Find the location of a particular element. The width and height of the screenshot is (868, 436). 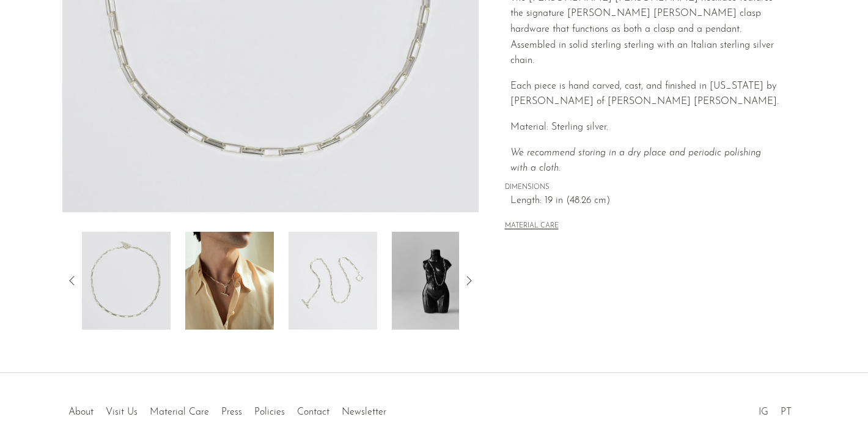

a: Contact is located at coordinates (313, 412).